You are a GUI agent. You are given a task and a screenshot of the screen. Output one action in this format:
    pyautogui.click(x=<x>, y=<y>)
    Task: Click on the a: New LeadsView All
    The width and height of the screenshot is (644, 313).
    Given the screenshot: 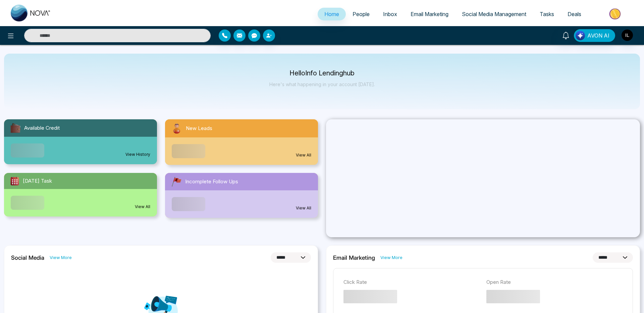 What is the action you would take?
    pyautogui.click(x=241, y=142)
    